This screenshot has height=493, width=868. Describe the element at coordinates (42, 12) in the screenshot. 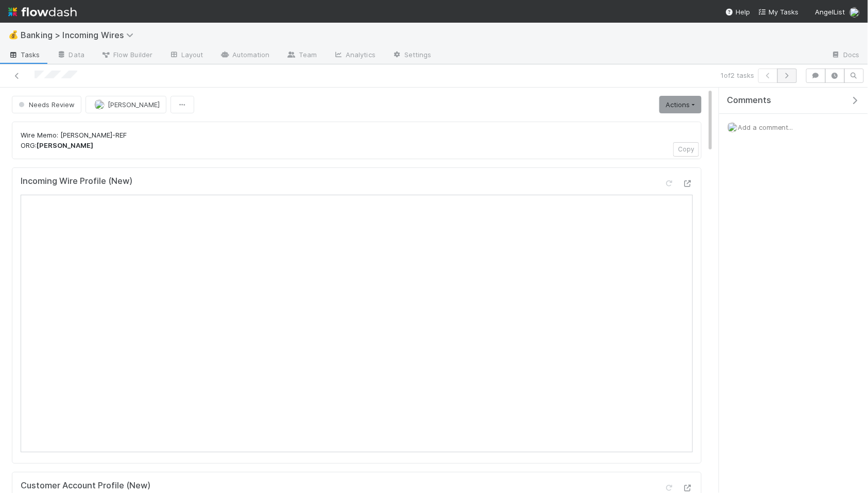

I see `img: logo-inverted-e16ddd16eac7371096b0.svg` at that location.